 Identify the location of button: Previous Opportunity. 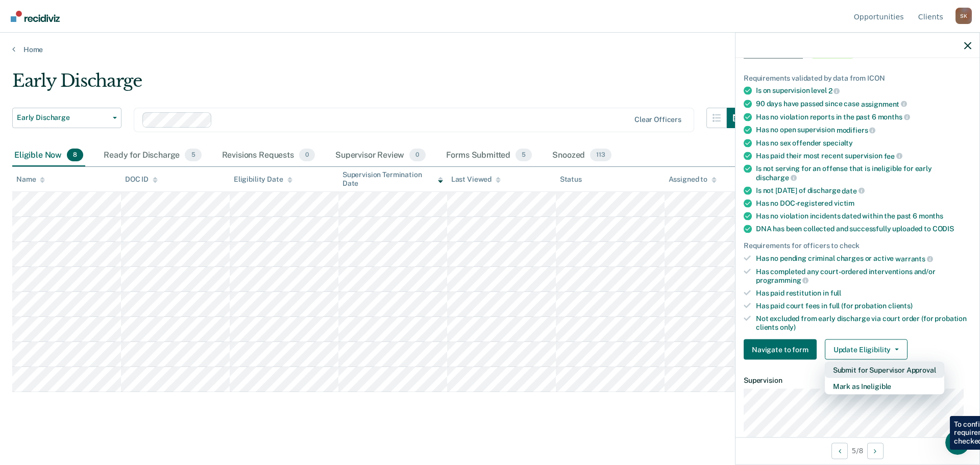
(840, 451).